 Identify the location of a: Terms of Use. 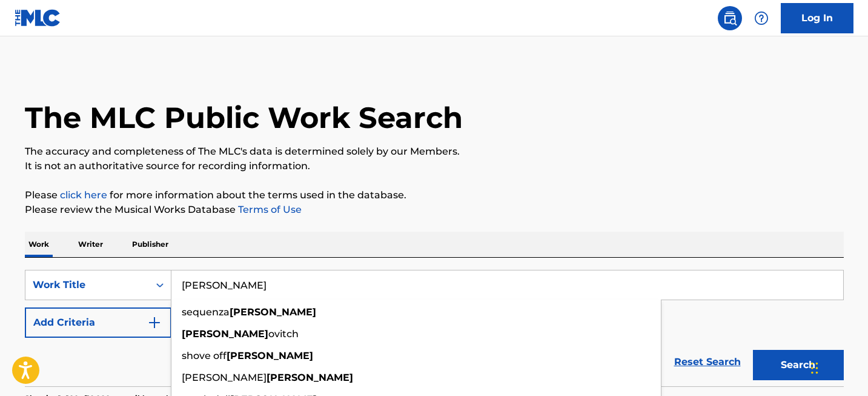
(268, 209).